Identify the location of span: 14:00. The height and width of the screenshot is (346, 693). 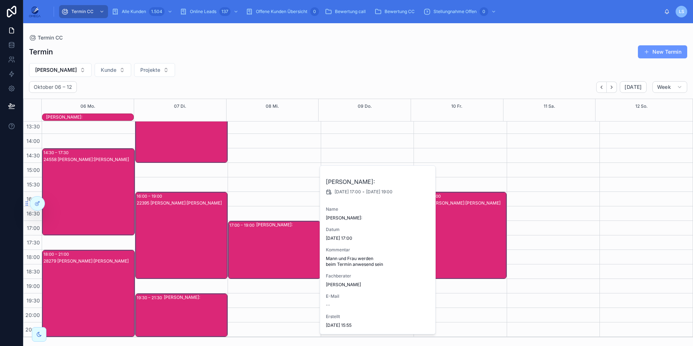
(33, 141).